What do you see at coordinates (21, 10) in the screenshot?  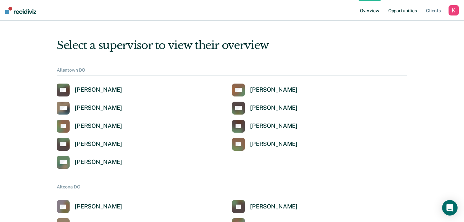 I see `img: Recidiviz` at bounding box center [21, 10].